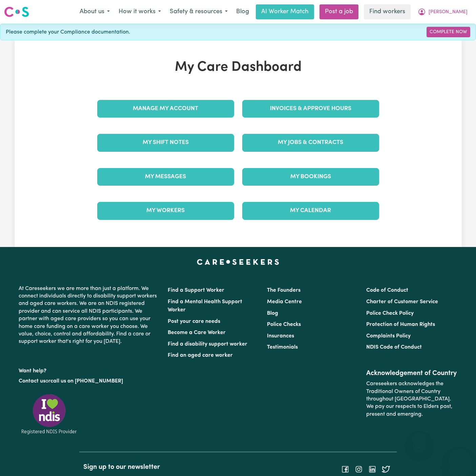 The image size is (476, 476). Describe the element at coordinates (89, 381) in the screenshot. I see `p: or` at that location.